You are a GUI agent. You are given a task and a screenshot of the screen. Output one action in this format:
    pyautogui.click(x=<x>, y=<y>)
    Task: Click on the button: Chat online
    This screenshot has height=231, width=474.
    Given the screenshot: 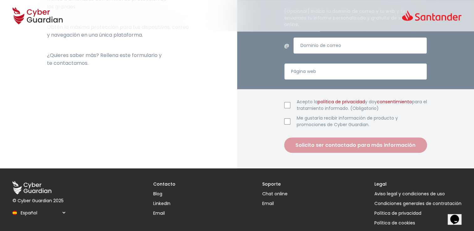 What is the action you would take?
    pyautogui.click(x=275, y=194)
    